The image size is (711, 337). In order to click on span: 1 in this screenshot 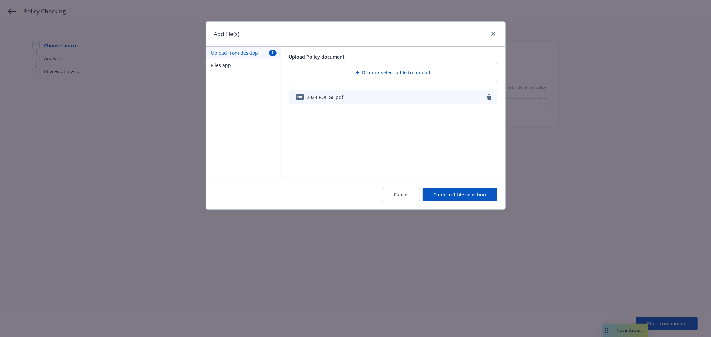, I will do `click(273, 53)`.